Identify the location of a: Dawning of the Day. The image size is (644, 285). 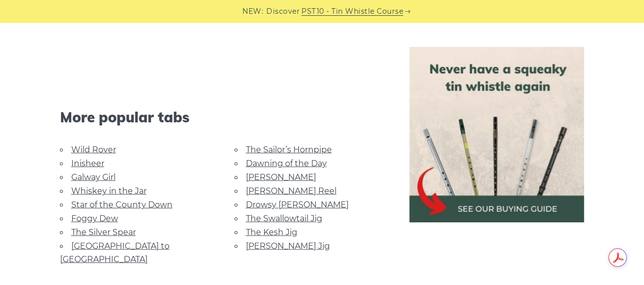
(286, 163).